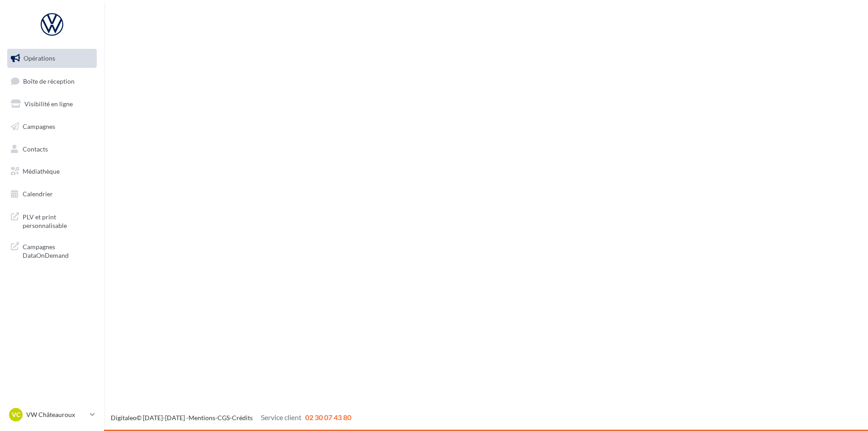 Image resolution: width=868 pixels, height=431 pixels. What do you see at coordinates (123, 417) in the screenshot?
I see `a: Digitaleo` at bounding box center [123, 417].